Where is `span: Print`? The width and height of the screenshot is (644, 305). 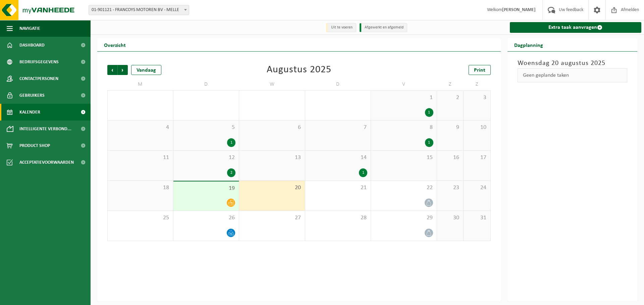 span: Print is located at coordinates (479, 71).